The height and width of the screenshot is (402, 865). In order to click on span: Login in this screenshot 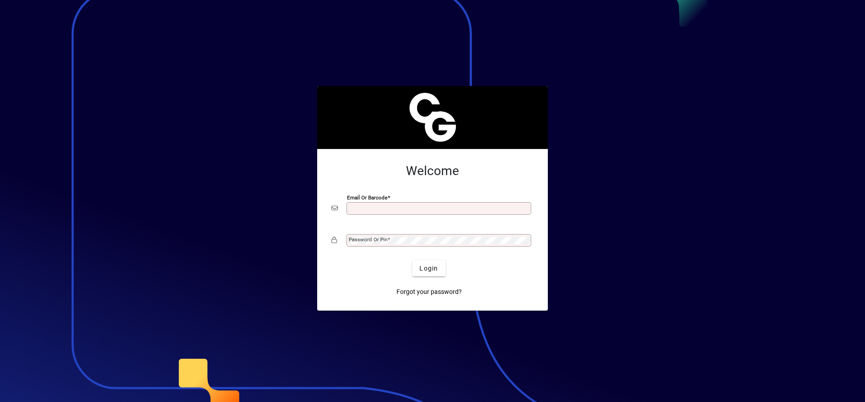, I will do `click(429, 269)`.